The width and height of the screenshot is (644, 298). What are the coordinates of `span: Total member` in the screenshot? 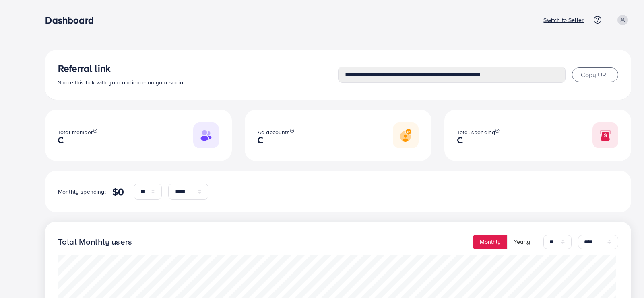 It's located at (75, 132).